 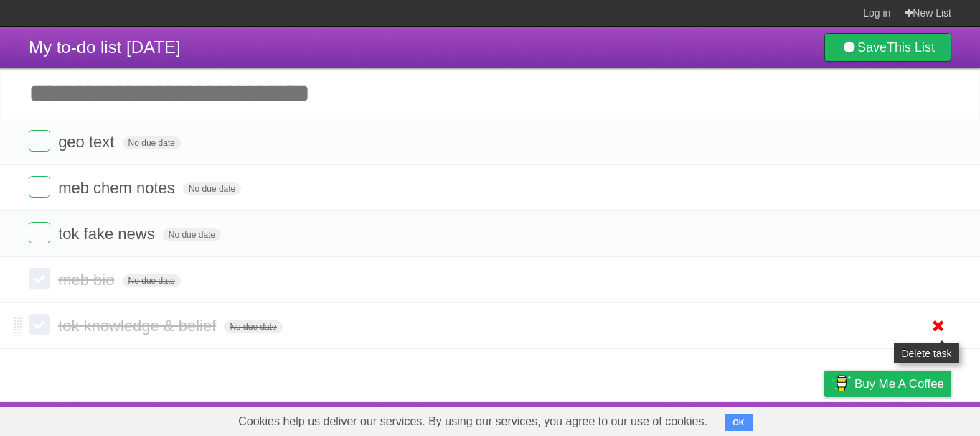 What do you see at coordinates (139, 325) in the screenshot?
I see `span: tok knowledge & belief` at bounding box center [139, 325].